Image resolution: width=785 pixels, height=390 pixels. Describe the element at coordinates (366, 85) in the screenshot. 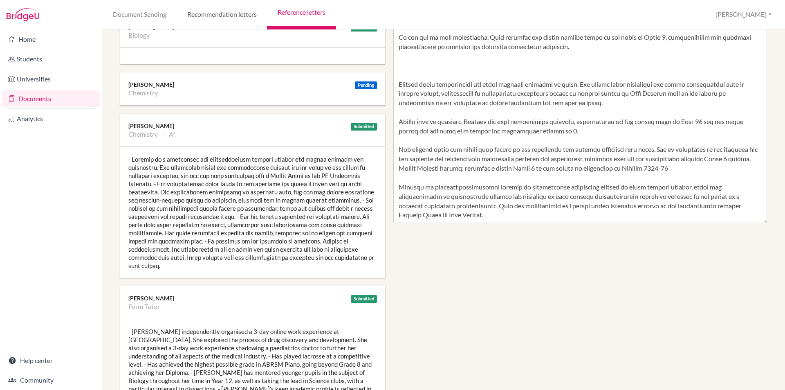

I see `div: Pending` at that location.